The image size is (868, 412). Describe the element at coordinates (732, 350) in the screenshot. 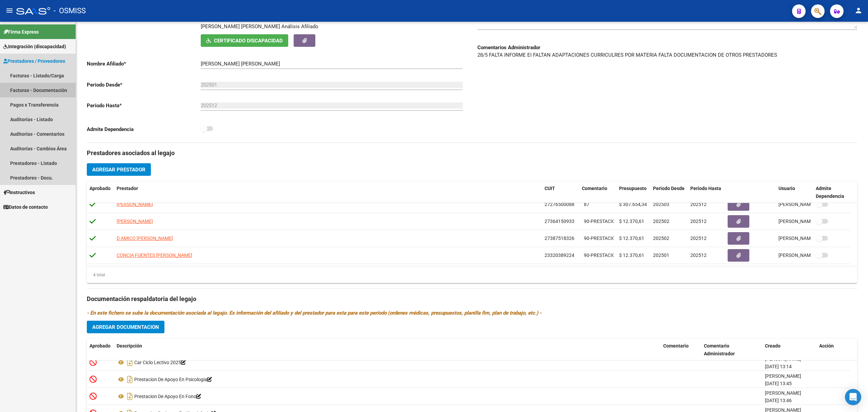

I see `datatable-header-cell: Comentario Administrador` at that location.